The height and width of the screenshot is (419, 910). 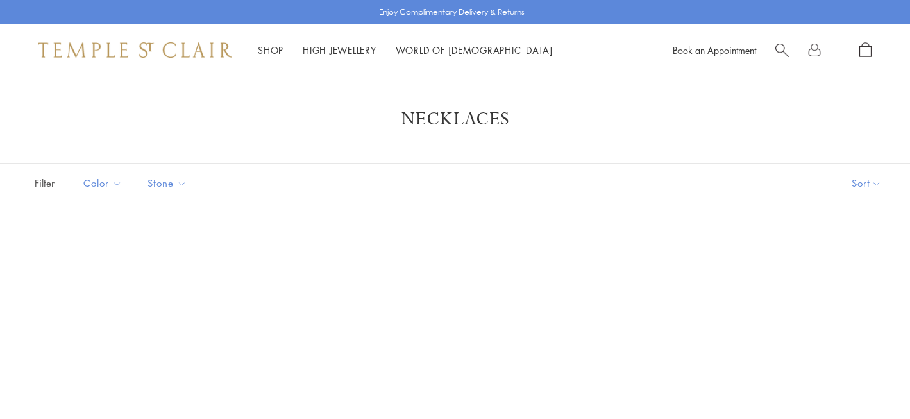 What do you see at coordinates (103, 183) in the screenshot?
I see `button: Color` at bounding box center [103, 183].